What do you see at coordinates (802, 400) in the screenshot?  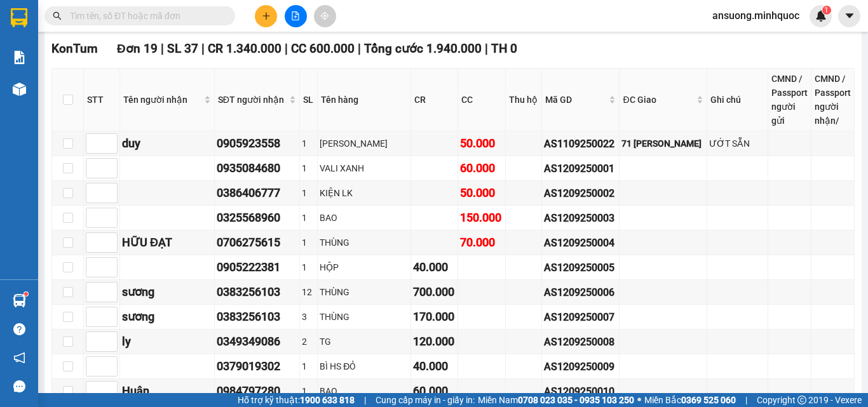 I see `span: copyright` at bounding box center [802, 400].